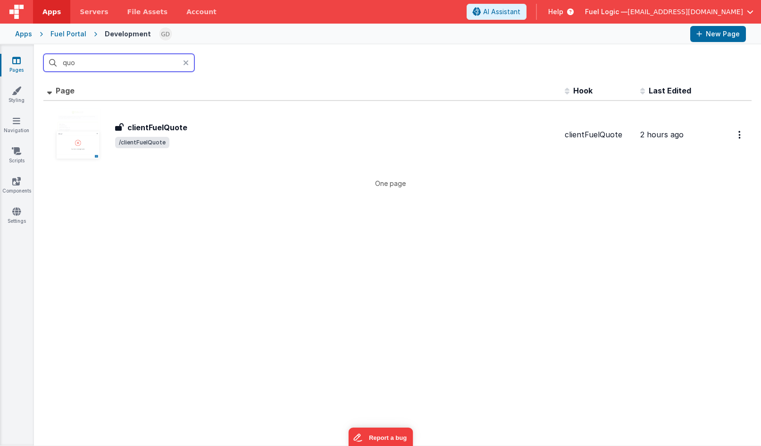  What do you see at coordinates (740, 134) in the screenshot?
I see `button: Options` at bounding box center [740, 134].